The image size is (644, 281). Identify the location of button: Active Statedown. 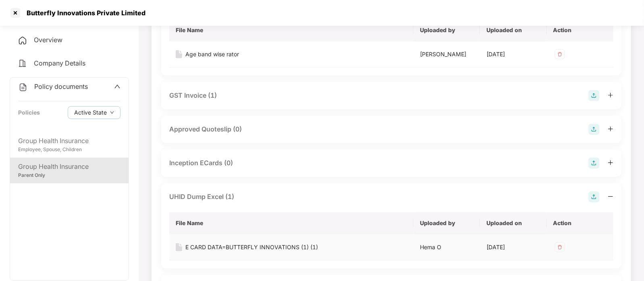
(94, 113).